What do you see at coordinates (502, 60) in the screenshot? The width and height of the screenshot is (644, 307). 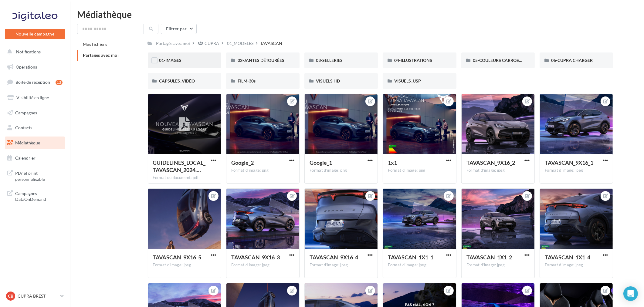 I see `span: 05-COULEURS CARROSSERIES` at bounding box center [502, 60].